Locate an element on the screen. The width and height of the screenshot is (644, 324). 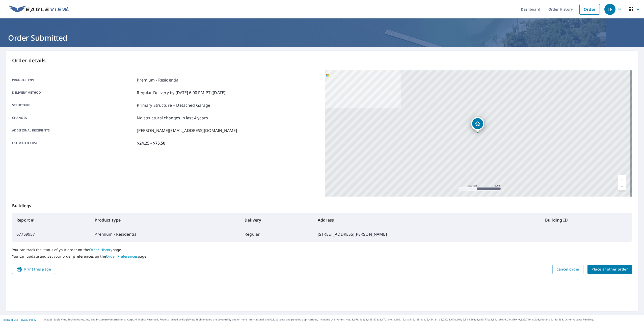
p: Order details is located at coordinates (322, 60).